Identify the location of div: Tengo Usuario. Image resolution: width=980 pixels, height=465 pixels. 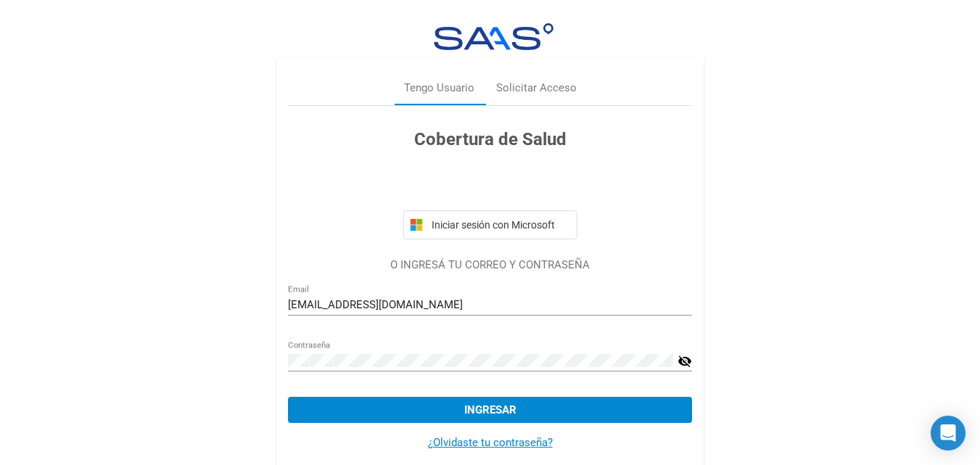
(439, 88).